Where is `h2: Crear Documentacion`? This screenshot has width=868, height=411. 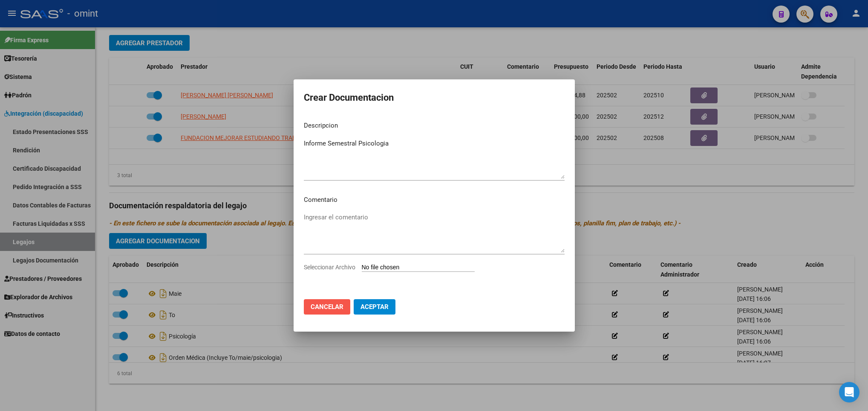
h2: Crear Documentacion is located at coordinates (434, 98).